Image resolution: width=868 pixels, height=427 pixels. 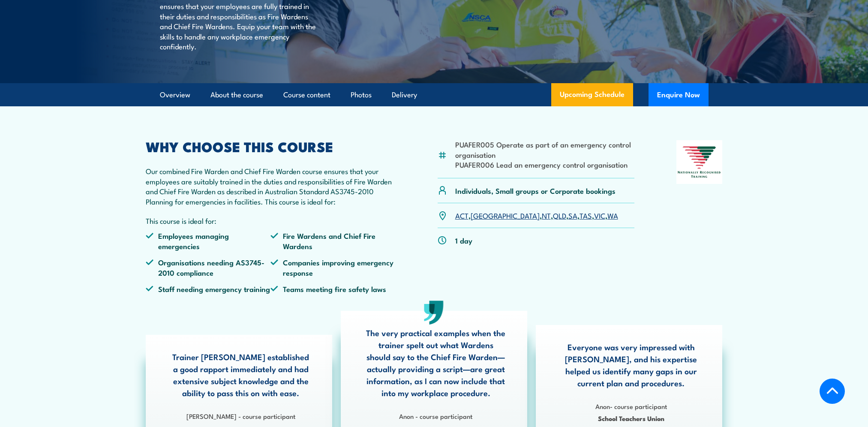 What do you see at coordinates (361, 95) in the screenshot?
I see `a: Photos` at bounding box center [361, 95].